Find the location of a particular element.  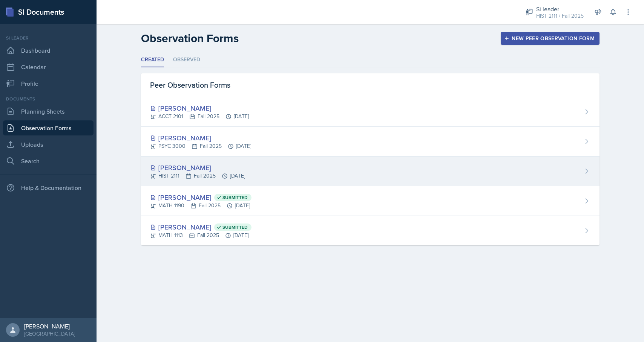

a: Dashboard is located at coordinates (48, 50).